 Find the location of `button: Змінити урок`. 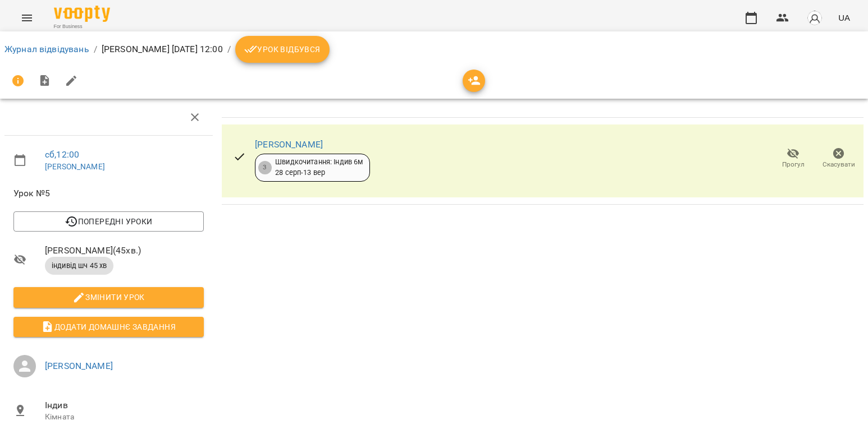

button: Змінити урок is located at coordinates (108, 297).